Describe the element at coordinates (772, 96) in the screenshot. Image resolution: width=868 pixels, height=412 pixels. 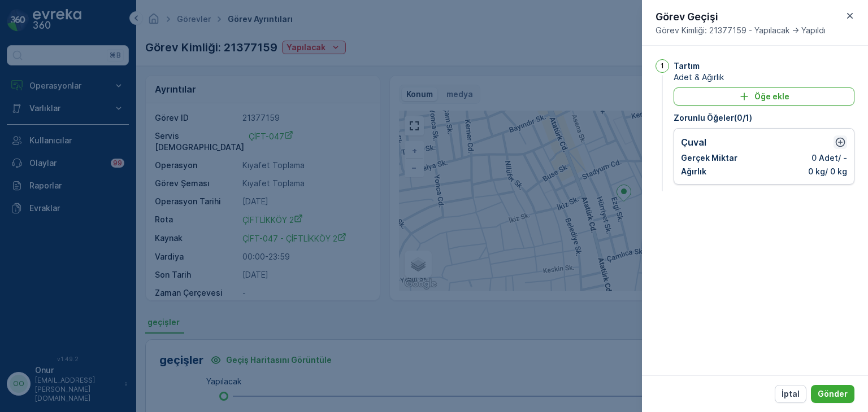
I see `p: Öğe ekle` at that location.